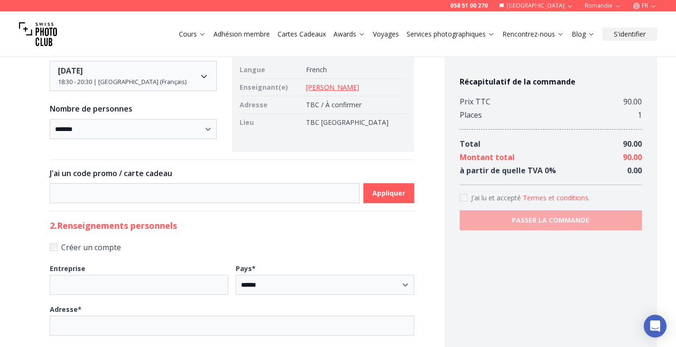 This screenshot has width=676, height=347. Describe the element at coordinates (349, 34) in the screenshot. I see `button: Awards` at that location.